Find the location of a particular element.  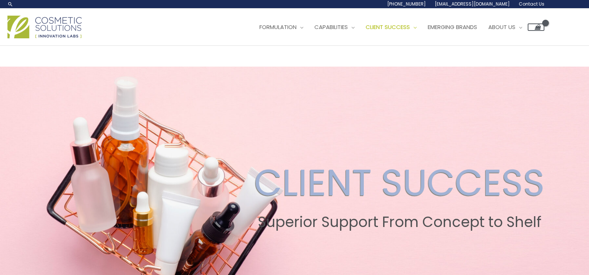

a: Capabilities is located at coordinates (334, 27).